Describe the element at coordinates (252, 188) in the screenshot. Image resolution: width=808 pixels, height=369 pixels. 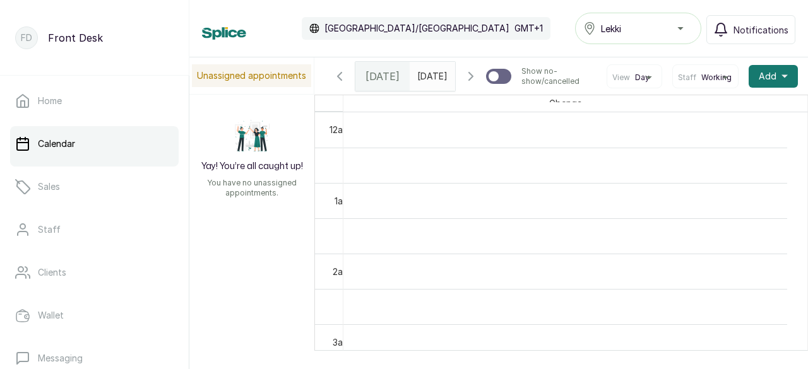
I see `p: You have no unassigned appointments.` at that location.